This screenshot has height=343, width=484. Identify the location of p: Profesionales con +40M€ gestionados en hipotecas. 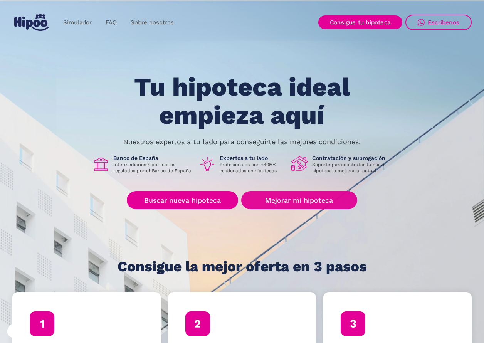
(252, 167).